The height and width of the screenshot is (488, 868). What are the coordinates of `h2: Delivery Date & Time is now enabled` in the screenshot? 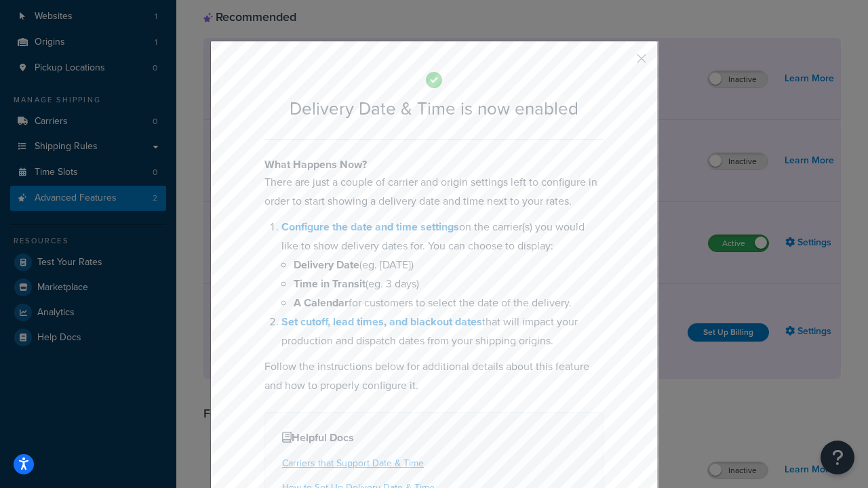 It's located at (434, 109).